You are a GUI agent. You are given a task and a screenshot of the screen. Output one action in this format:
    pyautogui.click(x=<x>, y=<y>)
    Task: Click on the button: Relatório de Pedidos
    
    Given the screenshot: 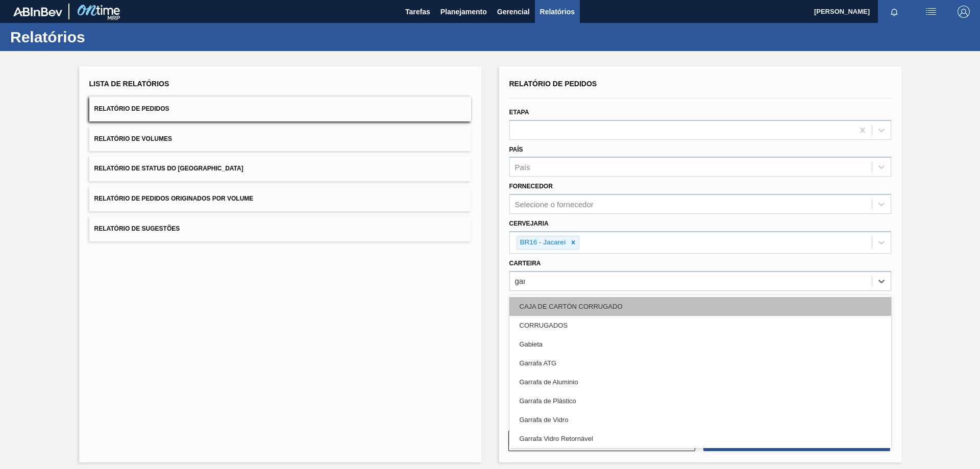 What is the action you would take?
    pyautogui.click(x=280, y=109)
    